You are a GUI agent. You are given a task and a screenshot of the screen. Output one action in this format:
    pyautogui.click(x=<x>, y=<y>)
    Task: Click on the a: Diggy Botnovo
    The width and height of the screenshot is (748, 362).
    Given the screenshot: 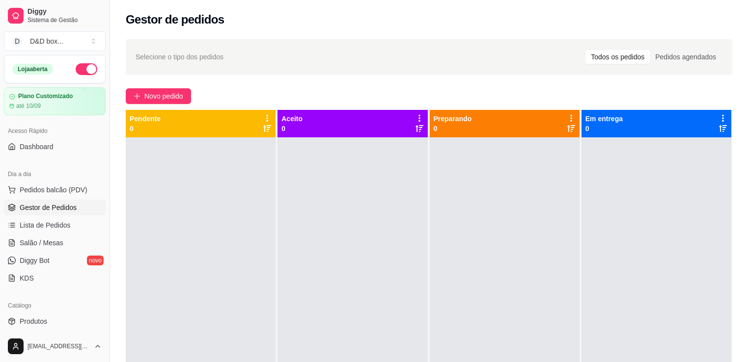 What is the action you would take?
    pyautogui.click(x=54, y=261)
    